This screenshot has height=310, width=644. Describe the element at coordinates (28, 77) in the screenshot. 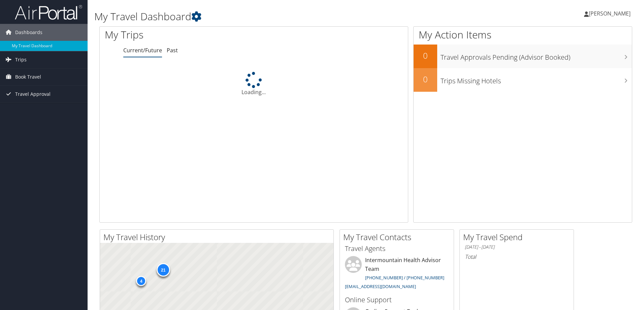

I see `span: Book Travel` at that location.